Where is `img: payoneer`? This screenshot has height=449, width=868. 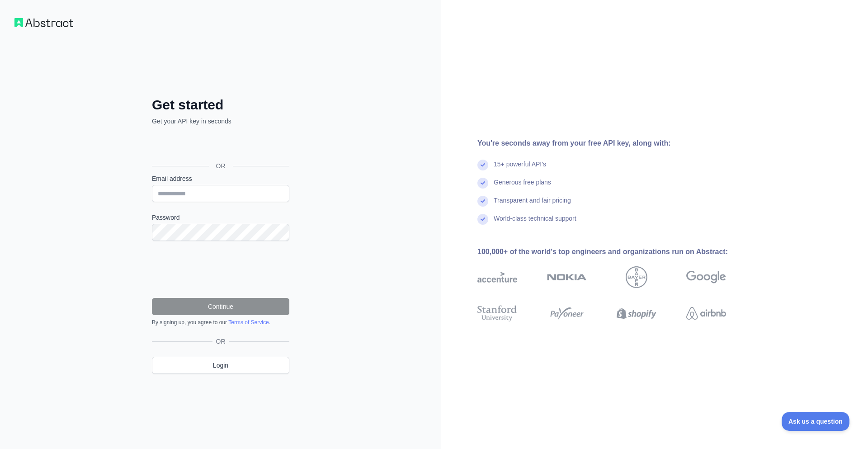
img: payoneer is located at coordinates (567, 313).